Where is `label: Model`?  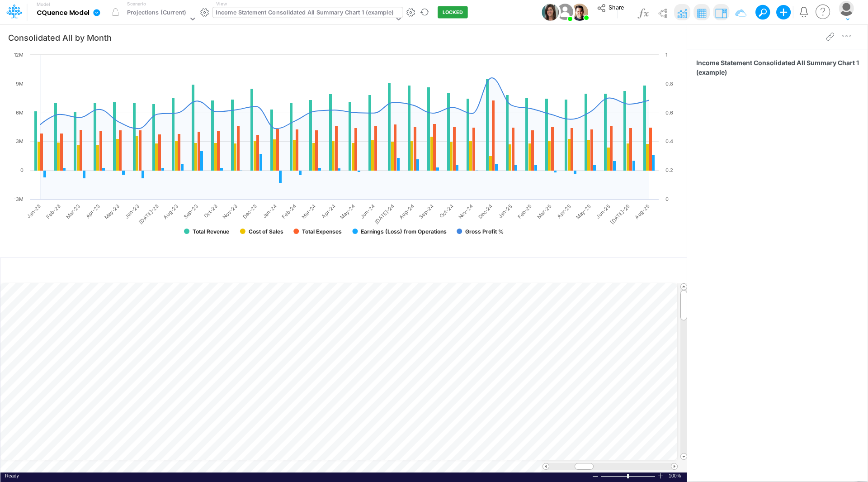 label: Model is located at coordinates (43, 4).